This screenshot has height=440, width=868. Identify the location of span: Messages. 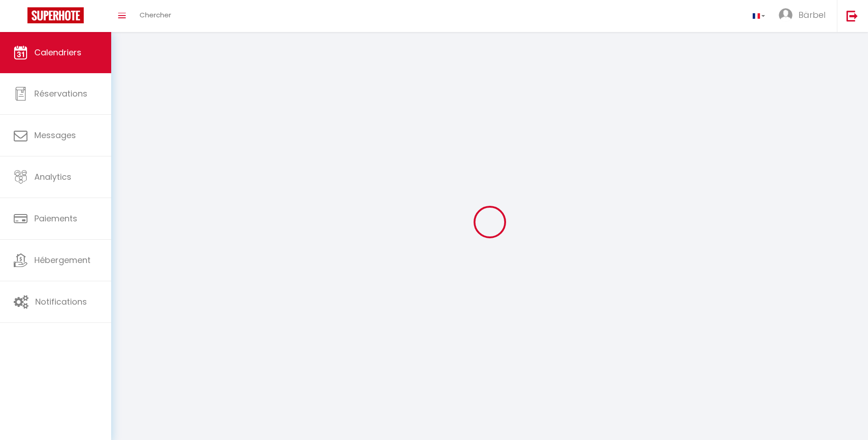
(55, 135).